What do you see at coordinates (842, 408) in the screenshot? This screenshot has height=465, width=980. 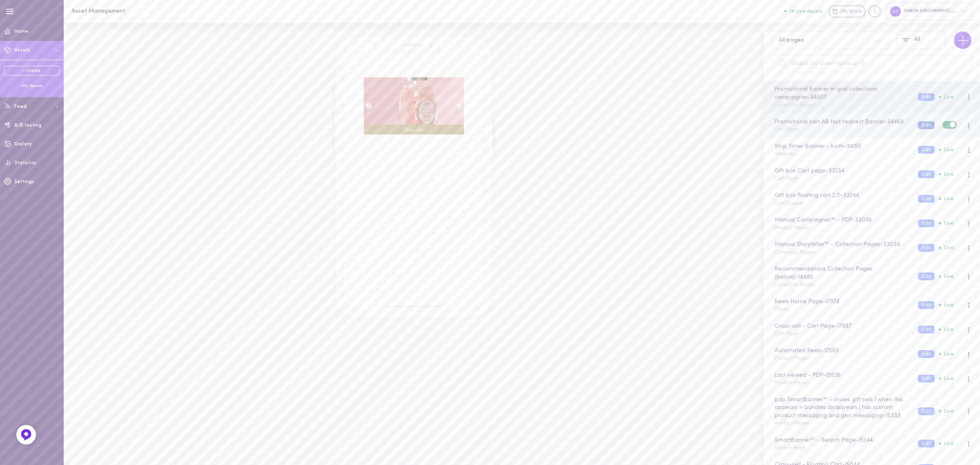 I see `div: pdp SmartBanner™ - shows gift sets | when this appears > bundles disappears | has custom product ...` at bounding box center [842, 408].